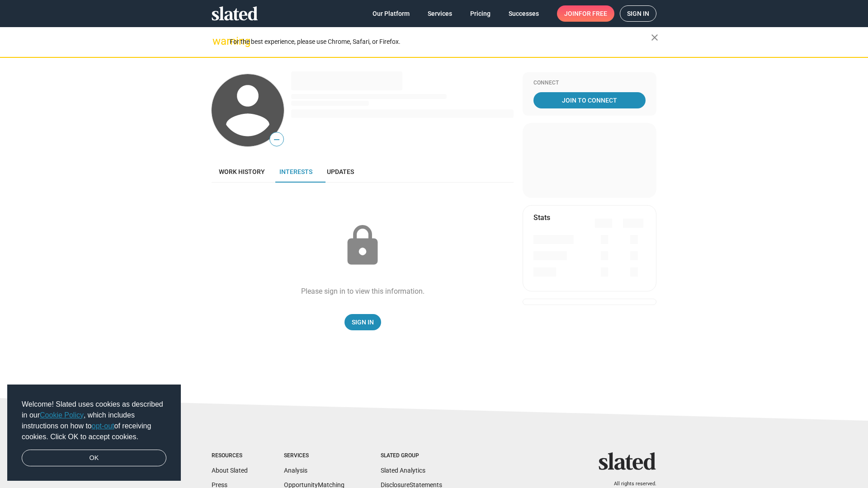 The height and width of the screenshot is (488, 868). What do you see at coordinates (585, 13) in the screenshot?
I see `span: Join` at bounding box center [585, 13].